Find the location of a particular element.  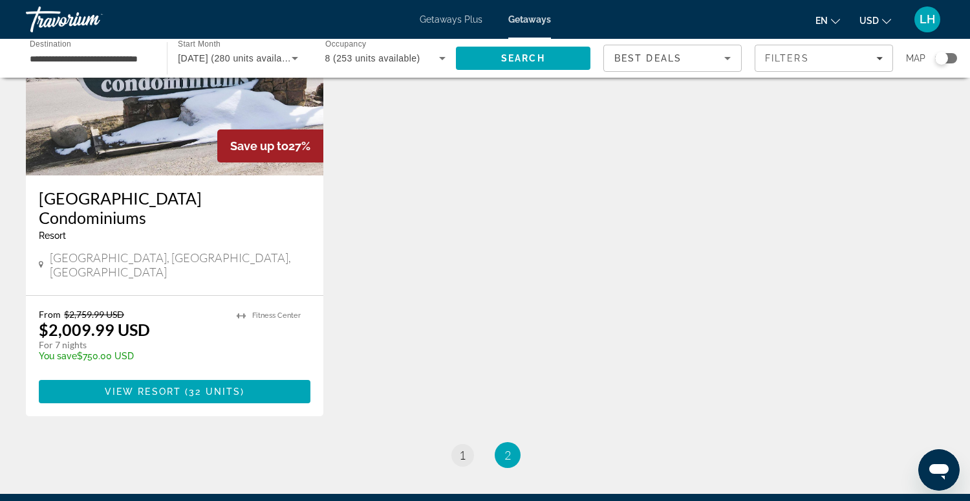

span: LH is located at coordinates (927, 19).